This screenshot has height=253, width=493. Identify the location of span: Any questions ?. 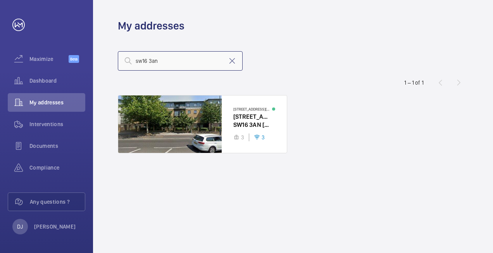
(57, 202).